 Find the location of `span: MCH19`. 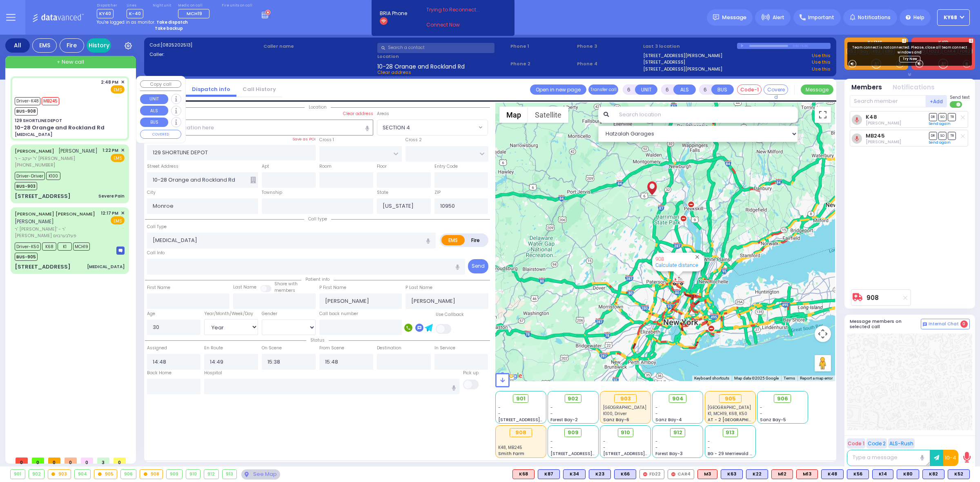

span: MCH19 is located at coordinates (194, 13).